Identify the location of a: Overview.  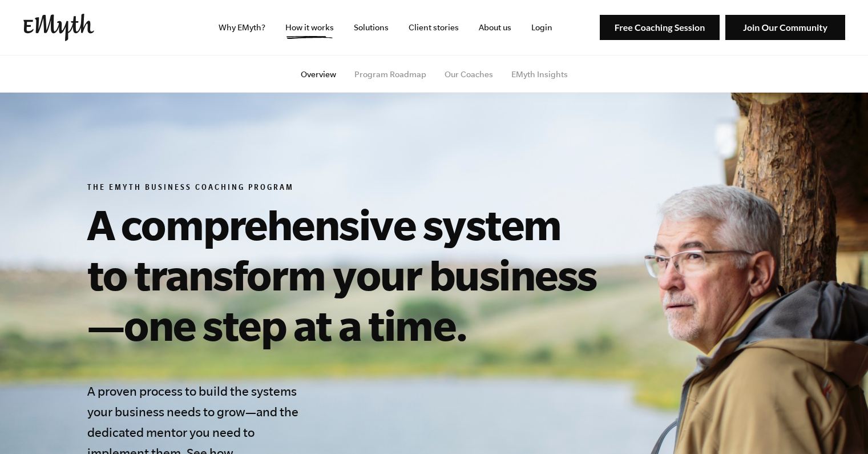
(318, 75).